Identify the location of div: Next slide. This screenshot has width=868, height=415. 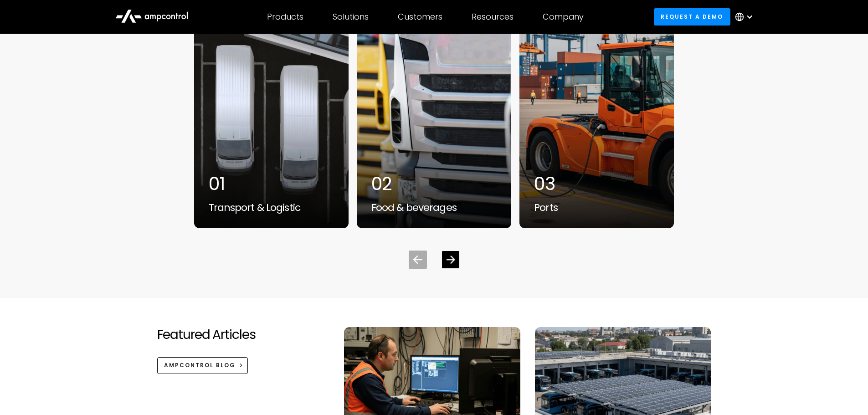
(451, 260).